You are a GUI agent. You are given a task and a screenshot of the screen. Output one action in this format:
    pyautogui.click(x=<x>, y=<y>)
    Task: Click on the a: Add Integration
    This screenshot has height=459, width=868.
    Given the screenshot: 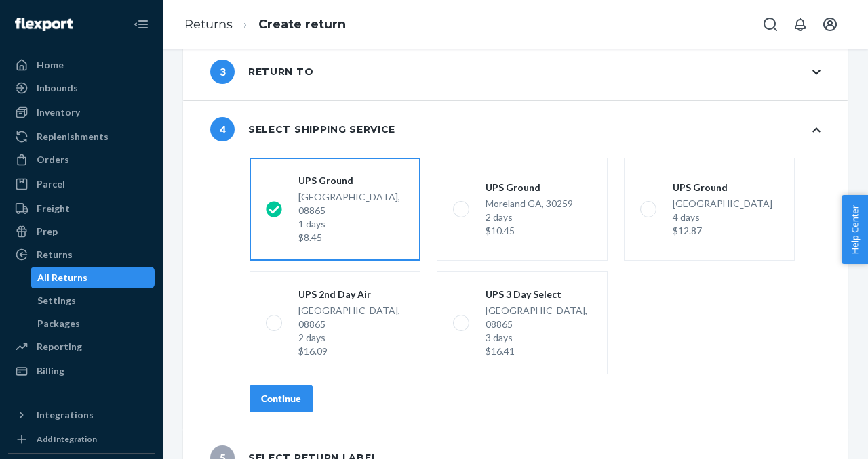 What is the action you would take?
    pyautogui.click(x=81, y=440)
    